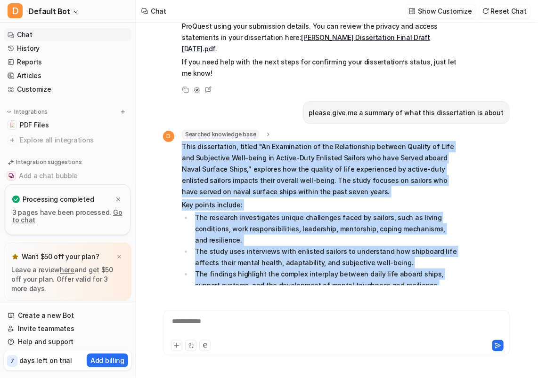 The image size is (538, 378). I want to click on li: The findings highlight the complex interplay between daily life aboard ships, support systems, an..., so click(324, 286).